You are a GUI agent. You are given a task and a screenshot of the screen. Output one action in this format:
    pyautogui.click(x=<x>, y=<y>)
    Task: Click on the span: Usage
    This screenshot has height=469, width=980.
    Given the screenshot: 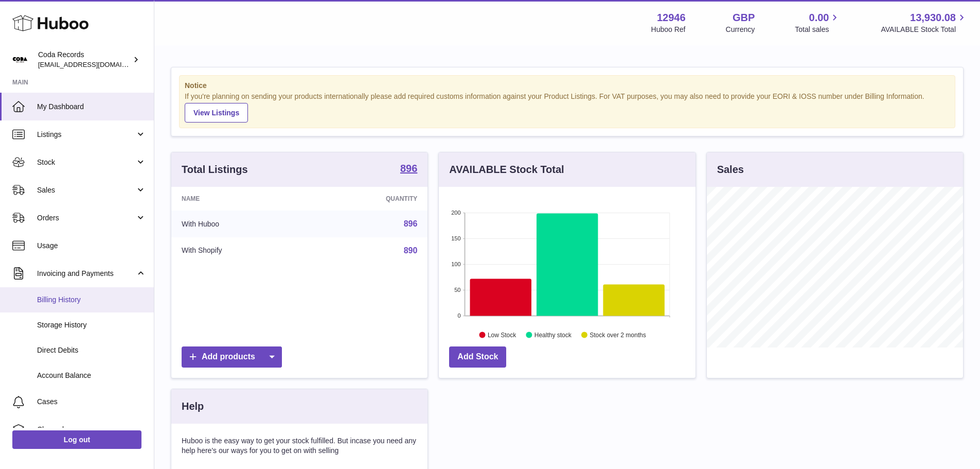 What is the action you would take?
    pyautogui.click(x=92, y=246)
    